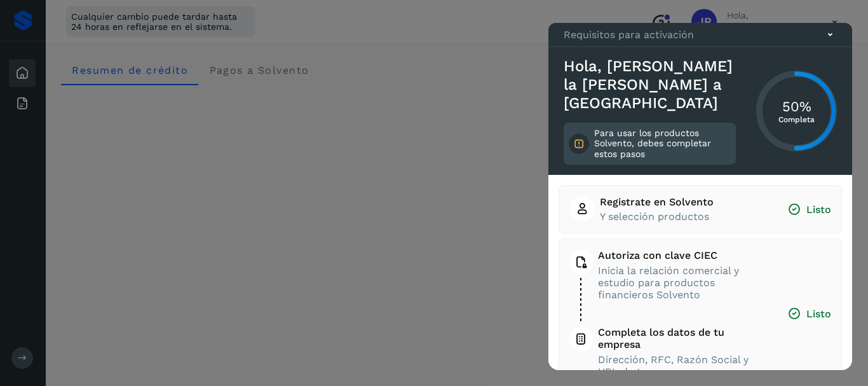 The width and height of the screenshot is (868, 386). What do you see at coordinates (681, 255) in the screenshot?
I see `span: Autoriza con clave CIEC` at bounding box center [681, 255].